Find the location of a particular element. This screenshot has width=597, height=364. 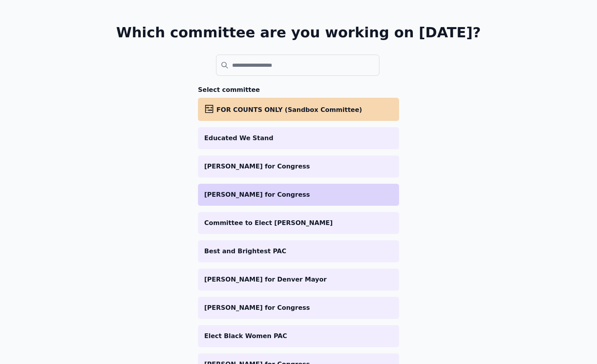

a: Best and Brightest PAC is located at coordinates (298, 251).